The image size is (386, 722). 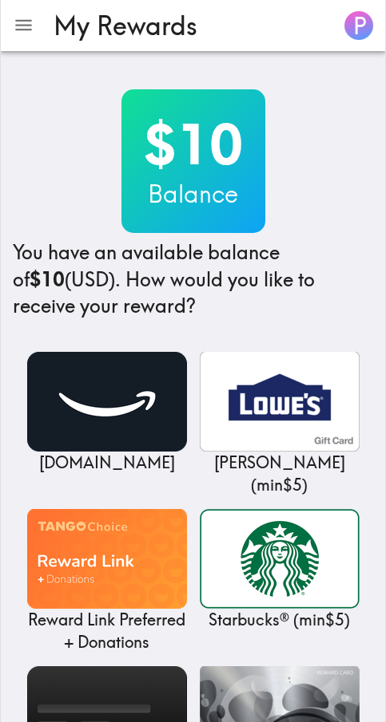 I want to click on span: P, so click(x=359, y=26).